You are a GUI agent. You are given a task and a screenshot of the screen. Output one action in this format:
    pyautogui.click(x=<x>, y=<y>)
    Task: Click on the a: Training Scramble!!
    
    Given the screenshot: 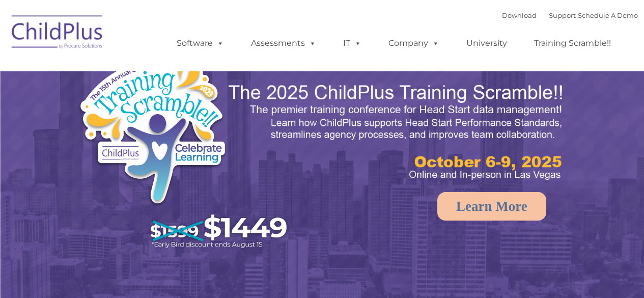 What is the action you would take?
    pyautogui.click(x=572, y=43)
    